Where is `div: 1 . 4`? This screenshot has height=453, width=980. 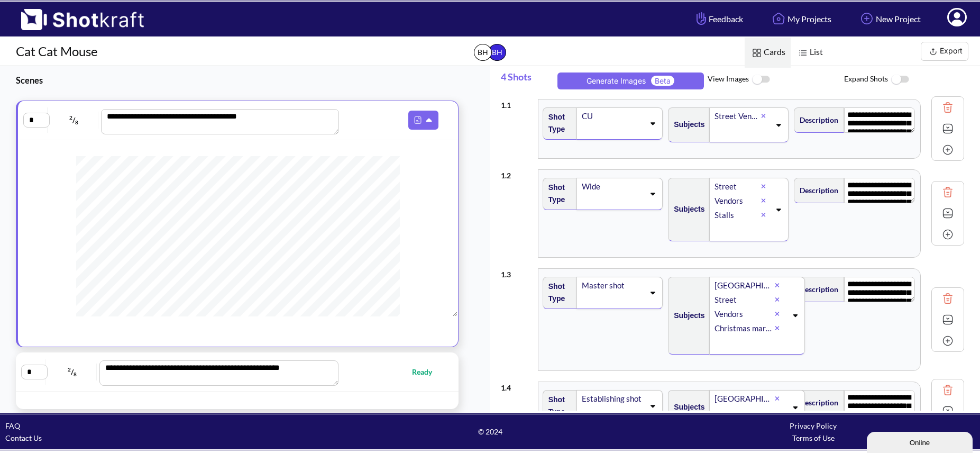
div: 1 . 4 is located at coordinates (517, 384).